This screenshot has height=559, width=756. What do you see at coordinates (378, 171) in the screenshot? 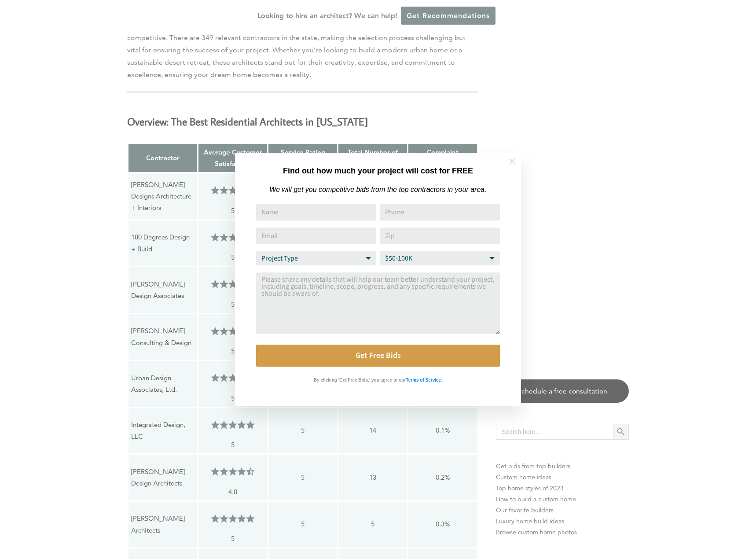
I see `strong: Find out how much your project will cost for FREE` at bounding box center [378, 171].